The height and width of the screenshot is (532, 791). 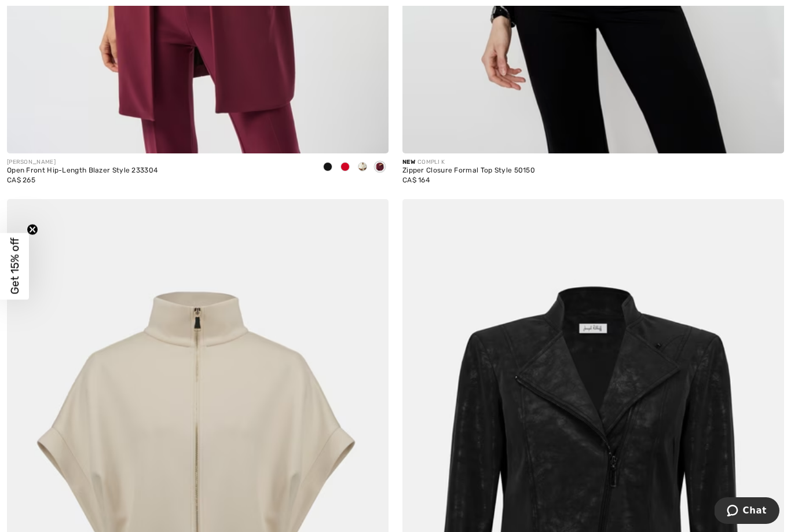 What do you see at coordinates (328, 167) in the screenshot?
I see `div: Black` at bounding box center [328, 167].